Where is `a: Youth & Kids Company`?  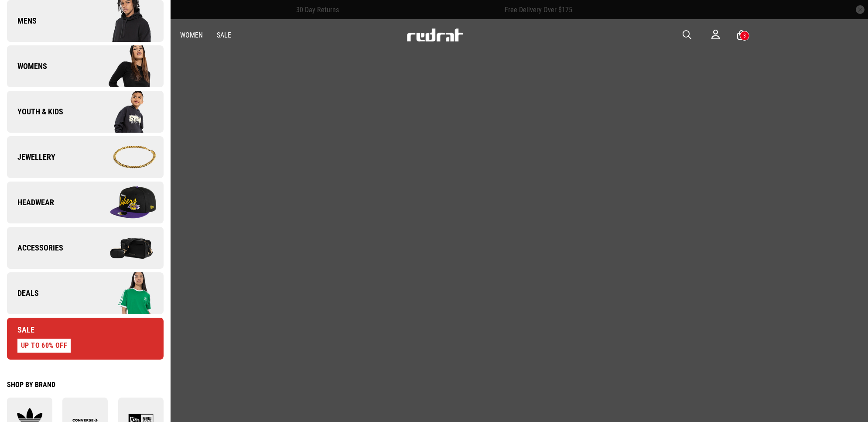 a: Youth & Kids Company is located at coordinates (85, 111).